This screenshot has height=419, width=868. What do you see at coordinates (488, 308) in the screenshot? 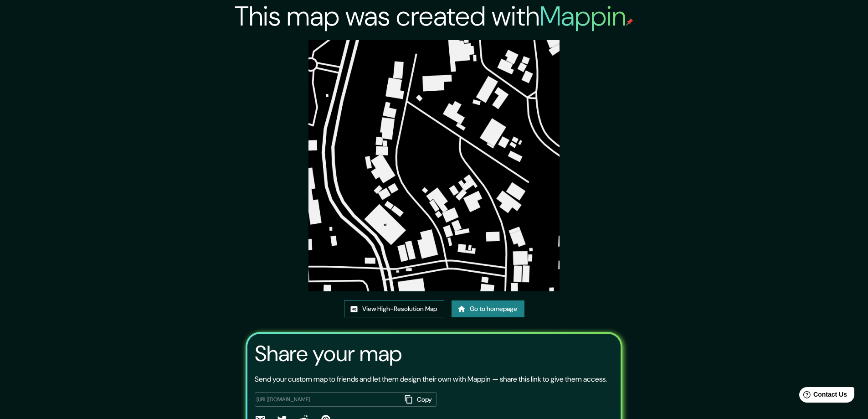
I see `a: Go to homepage` at bounding box center [488, 308].